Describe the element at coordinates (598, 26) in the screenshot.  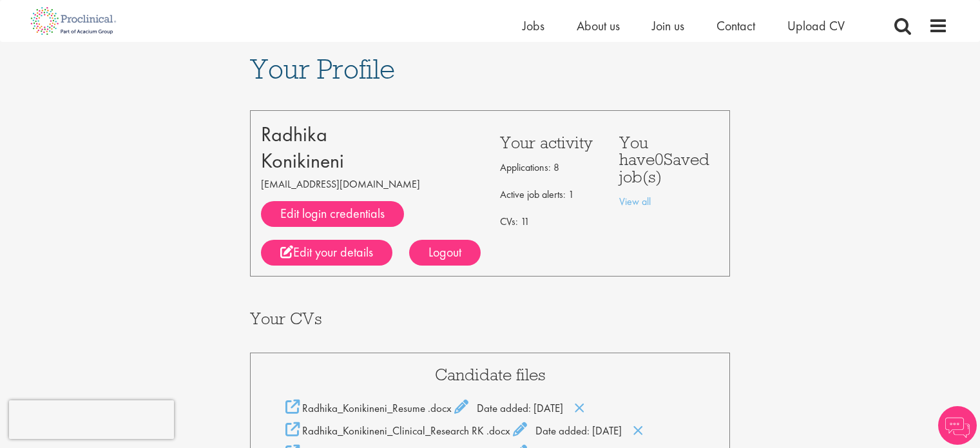
I see `span: About us` at that location.